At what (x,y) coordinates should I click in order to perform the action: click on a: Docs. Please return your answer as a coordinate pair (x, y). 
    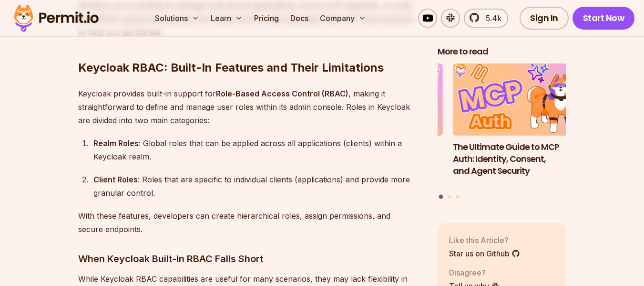
    Looking at the image, I should click on (299, 18).